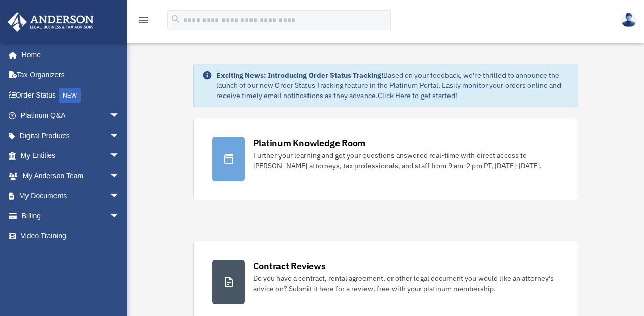 Image resolution: width=644 pixels, height=316 pixels. What do you see at coordinates (176, 19) in the screenshot?
I see `i: search` at bounding box center [176, 19].